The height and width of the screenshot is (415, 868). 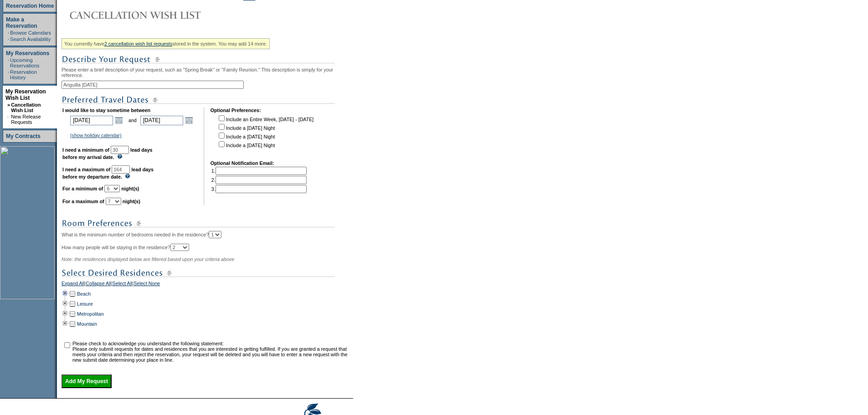 What do you see at coordinates (206, 212) in the screenshot?
I see `div: Please enter a brief description of your request, such as "Spring Break" or "Family Reunion." Thi...` at bounding box center [206, 212].